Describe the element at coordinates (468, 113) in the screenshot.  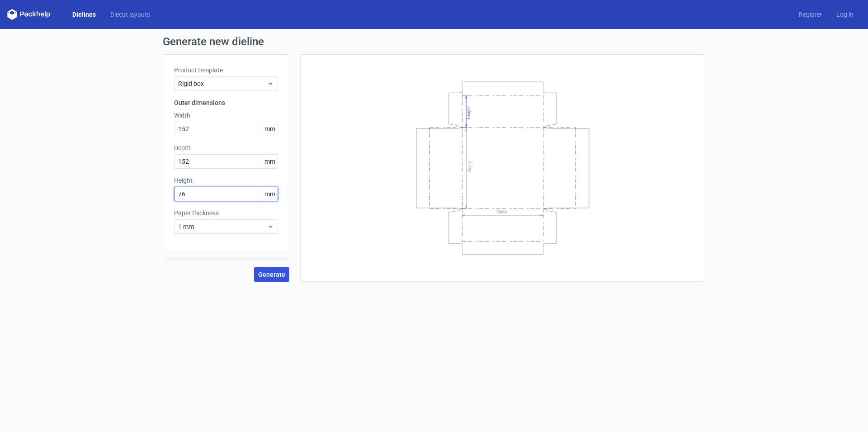
I see `text: Height` at that location.